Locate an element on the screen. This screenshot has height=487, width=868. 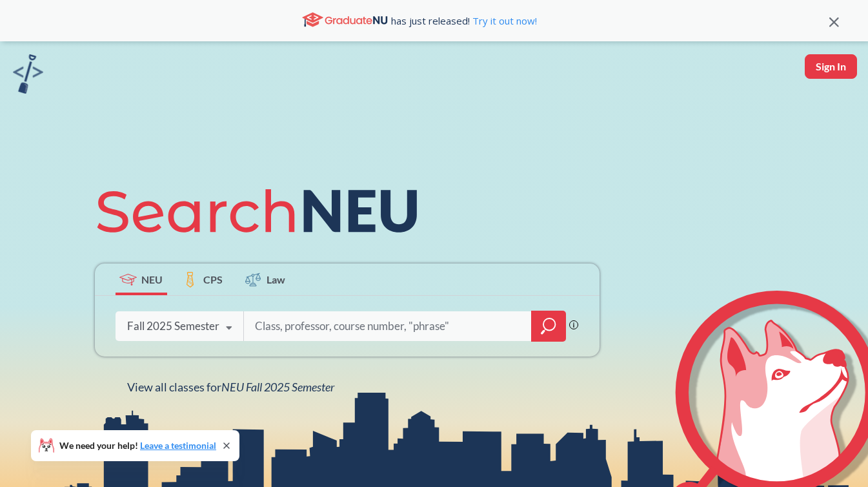
span: Law is located at coordinates (275, 279).